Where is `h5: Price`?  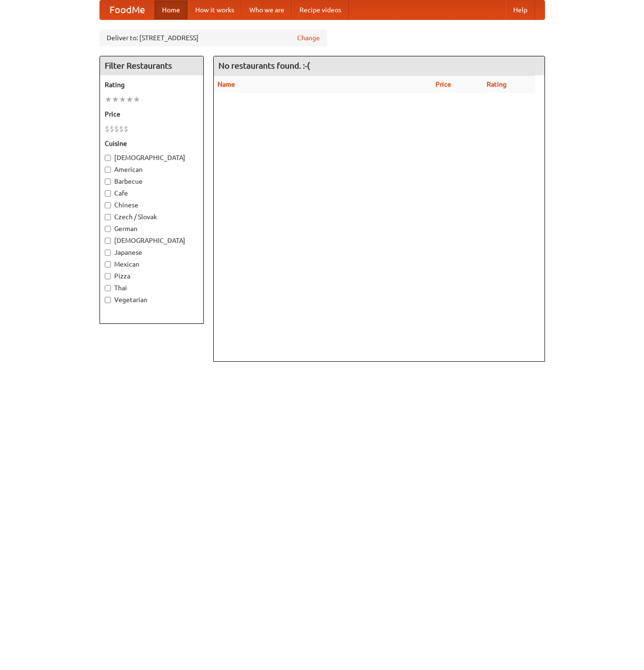
h5: Price is located at coordinates (152, 114).